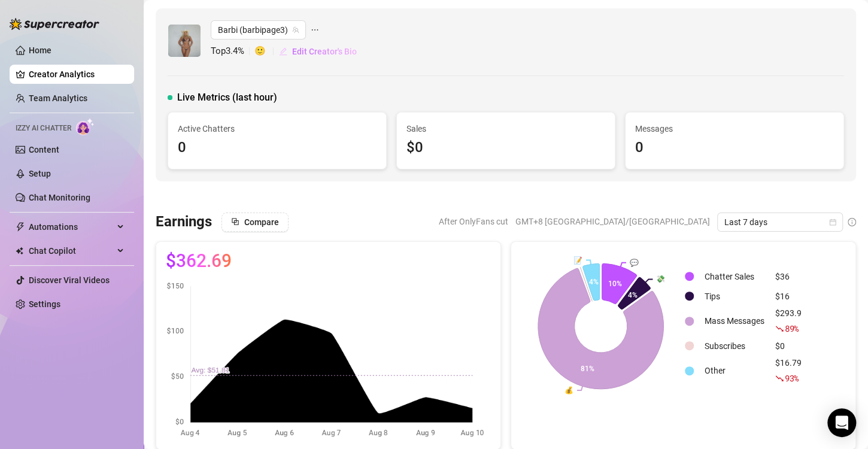 The width and height of the screenshot is (868, 449). I want to click on span: Barbi (barbipage3), so click(258, 30).